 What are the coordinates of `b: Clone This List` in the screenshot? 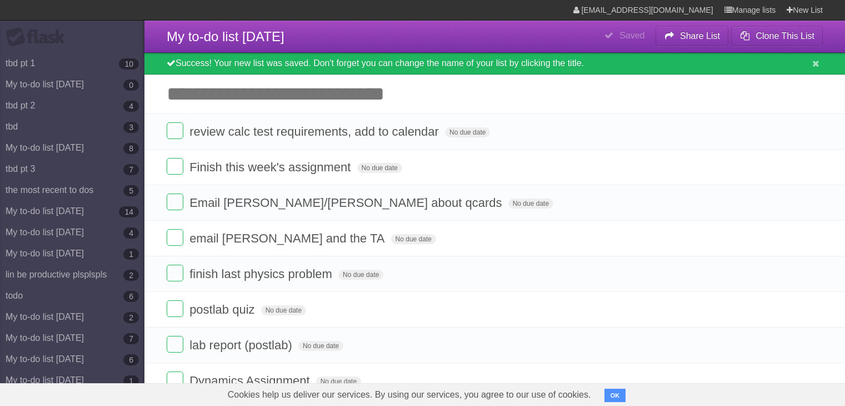 It's located at (785, 36).